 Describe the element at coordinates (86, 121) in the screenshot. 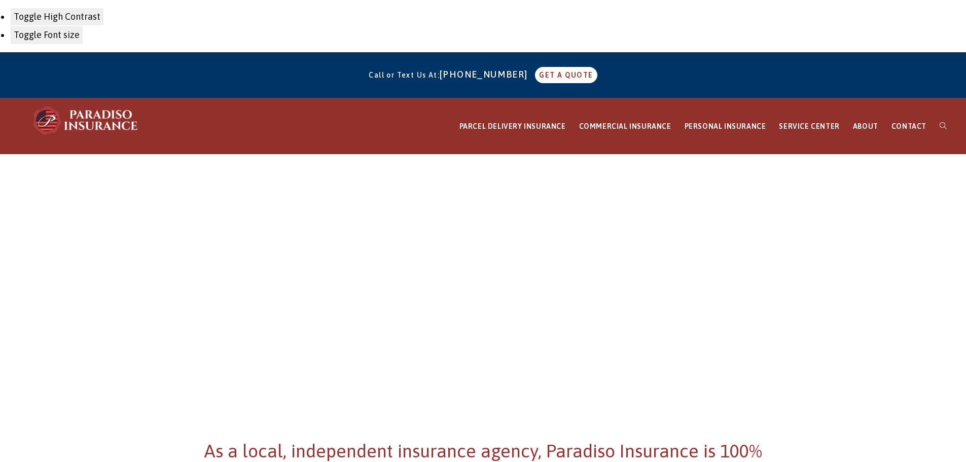

I see `img: Paradiso Insurance` at that location.